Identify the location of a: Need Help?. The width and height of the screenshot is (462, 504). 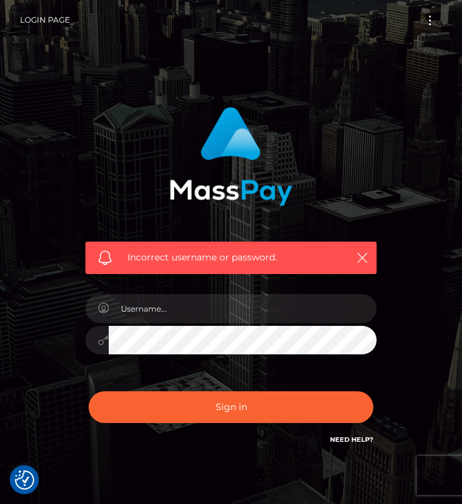
(352, 439).